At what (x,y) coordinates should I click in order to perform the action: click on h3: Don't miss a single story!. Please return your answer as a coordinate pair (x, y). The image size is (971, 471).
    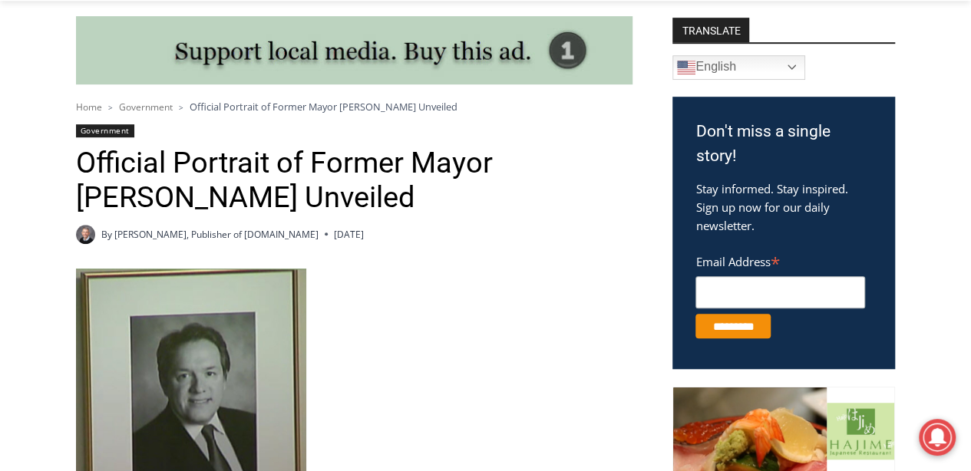
    Looking at the image, I should click on (784, 144).